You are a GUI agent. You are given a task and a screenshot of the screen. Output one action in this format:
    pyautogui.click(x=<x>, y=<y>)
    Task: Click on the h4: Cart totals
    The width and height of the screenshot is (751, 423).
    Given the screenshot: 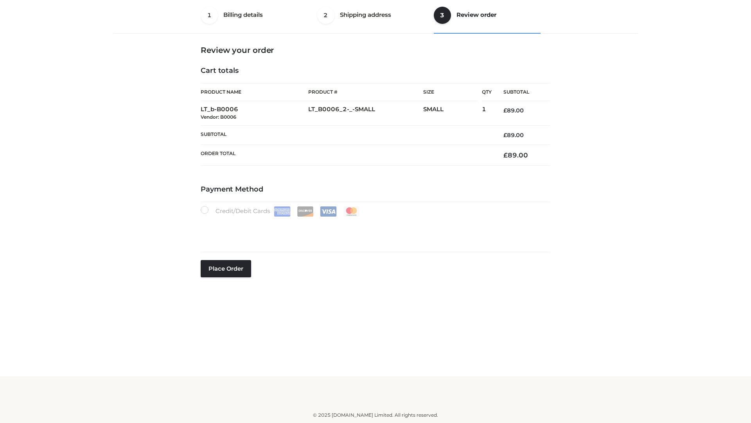 What is the action you would take?
    pyautogui.click(x=376, y=71)
    